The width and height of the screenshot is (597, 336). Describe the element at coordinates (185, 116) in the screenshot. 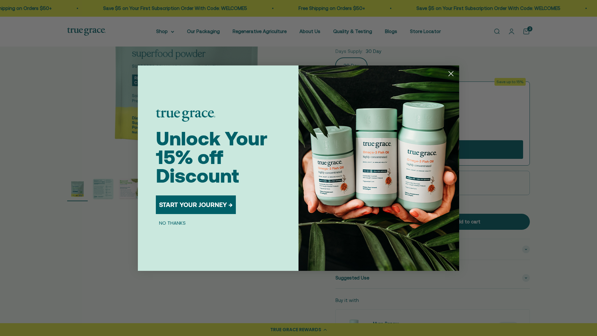

I see `img: logo placeholder` at that location.